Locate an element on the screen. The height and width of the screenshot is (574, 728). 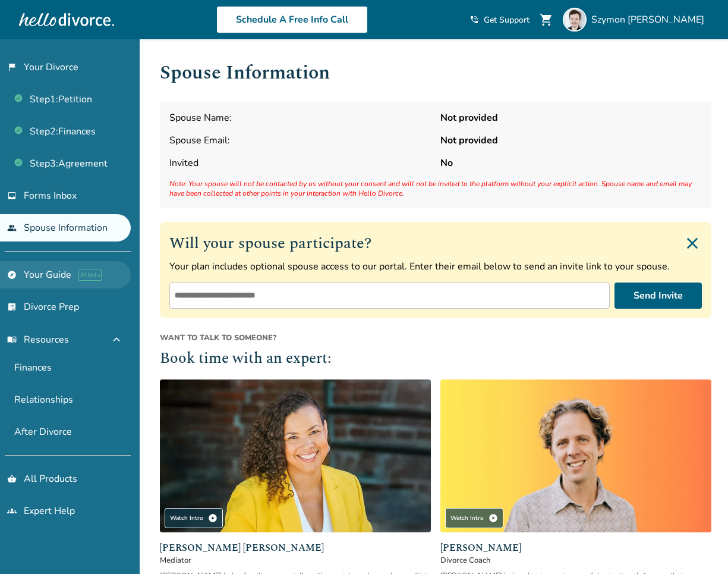
img: Close invite form is located at coordinates (692, 243).